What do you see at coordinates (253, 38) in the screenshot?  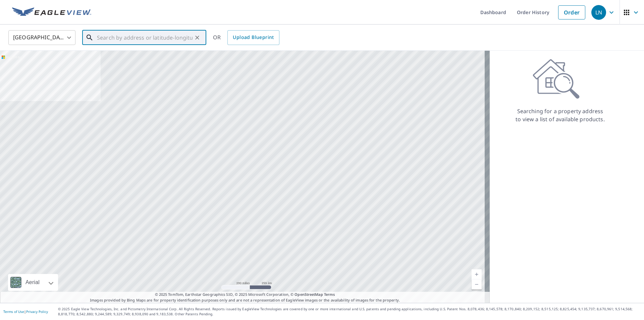 I see `a: Upload Blueprint` at bounding box center [253, 38].